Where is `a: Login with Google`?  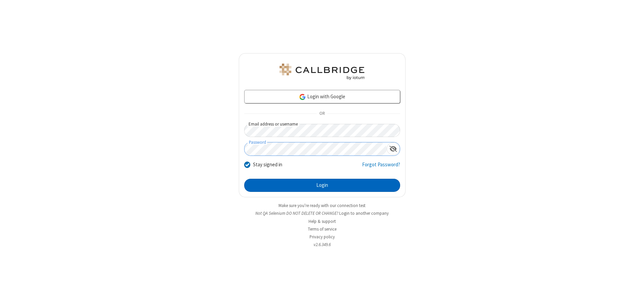
a: Login with Google is located at coordinates (322, 97).